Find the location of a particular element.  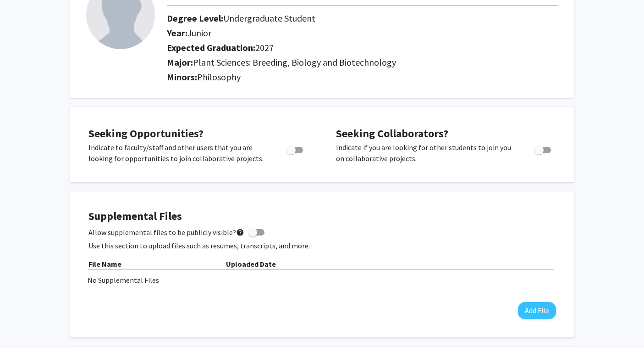

h4: Supplemental Files is located at coordinates (322, 216).